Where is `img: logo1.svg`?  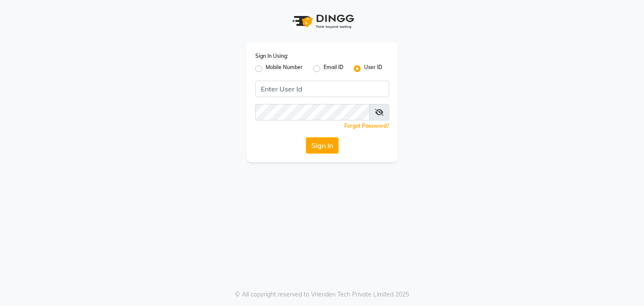
img: logo1.svg is located at coordinates (322, 21).